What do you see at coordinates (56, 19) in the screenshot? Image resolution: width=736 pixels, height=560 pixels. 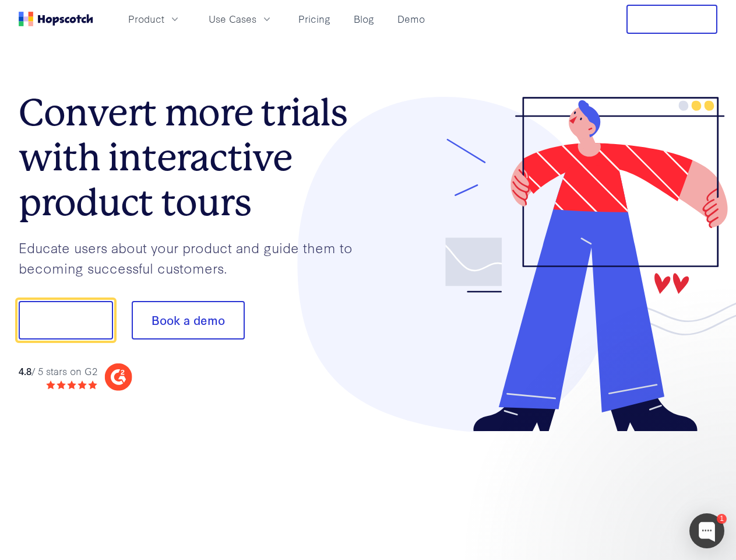 I see `a: Home` at bounding box center [56, 19].